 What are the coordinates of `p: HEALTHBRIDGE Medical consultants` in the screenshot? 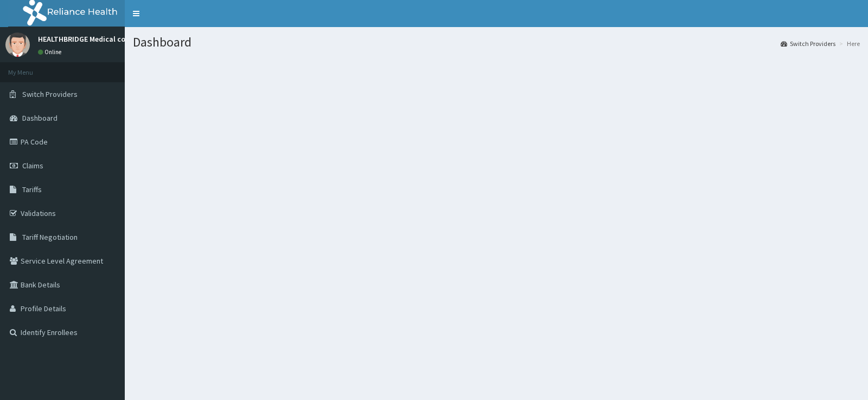 It's located at (98, 39).